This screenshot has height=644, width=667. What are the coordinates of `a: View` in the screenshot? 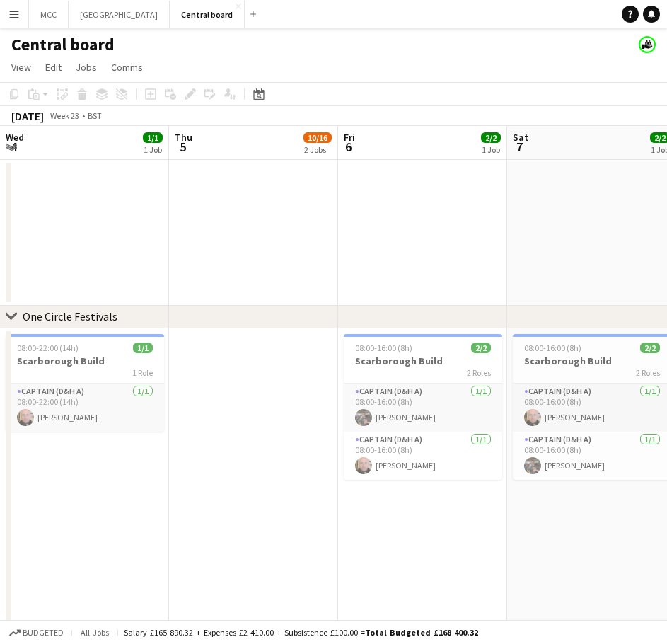 It's located at (22, 67).